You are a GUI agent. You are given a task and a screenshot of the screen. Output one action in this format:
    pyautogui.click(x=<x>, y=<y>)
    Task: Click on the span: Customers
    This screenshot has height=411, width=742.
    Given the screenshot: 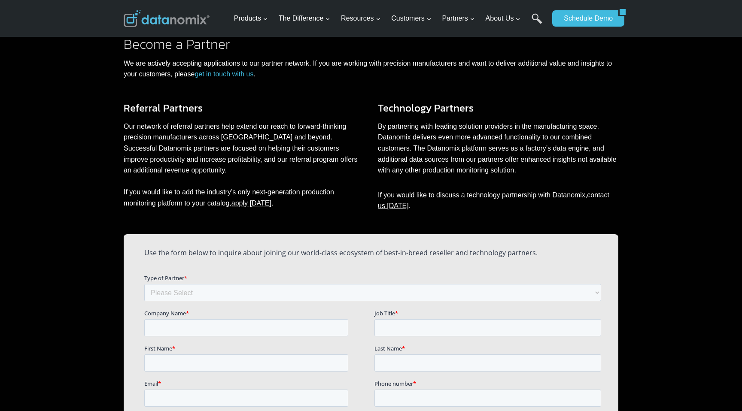 What is the action you would take?
    pyautogui.click(x=411, y=18)
    